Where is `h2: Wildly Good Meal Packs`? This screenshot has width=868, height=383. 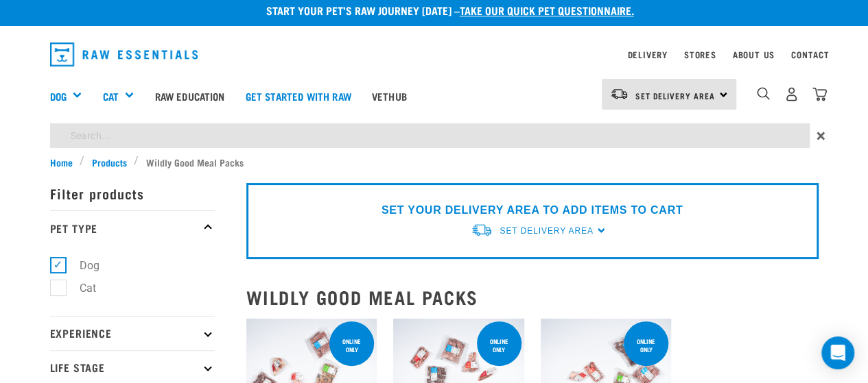 h2: Wildly Good Meal Packs is located at coordinates (532, 296).